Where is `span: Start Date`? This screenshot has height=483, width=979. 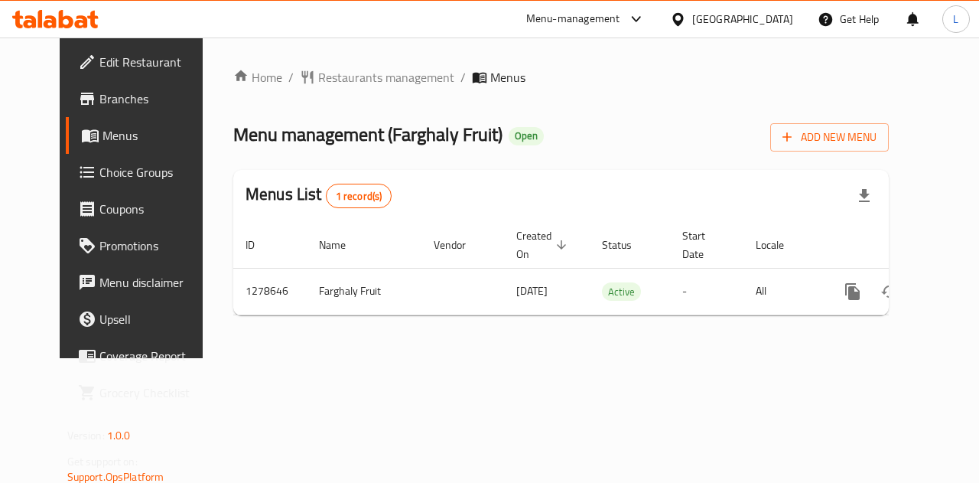
span: Start Date is located at coordinates (704, 245).